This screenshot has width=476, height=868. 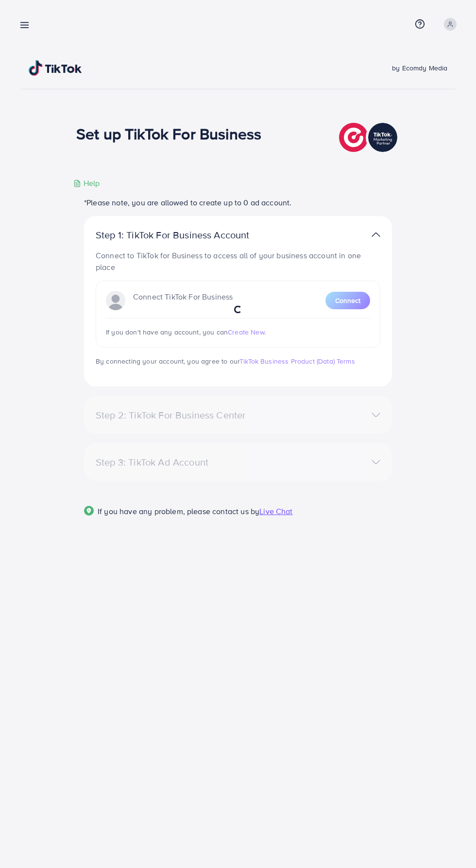 I want to click on span: Live Chat, so click(x=276, y=512).